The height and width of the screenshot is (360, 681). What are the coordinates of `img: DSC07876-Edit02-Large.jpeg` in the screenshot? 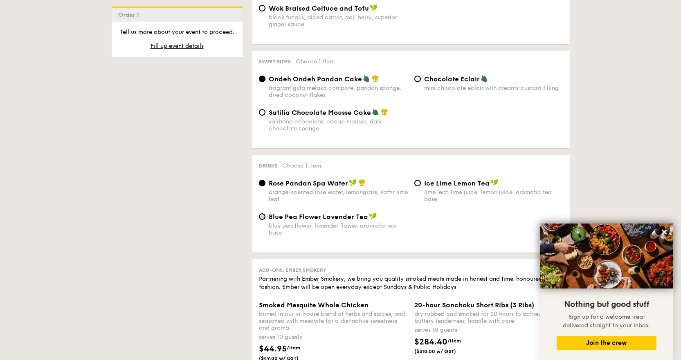 It's located at (606, 256).